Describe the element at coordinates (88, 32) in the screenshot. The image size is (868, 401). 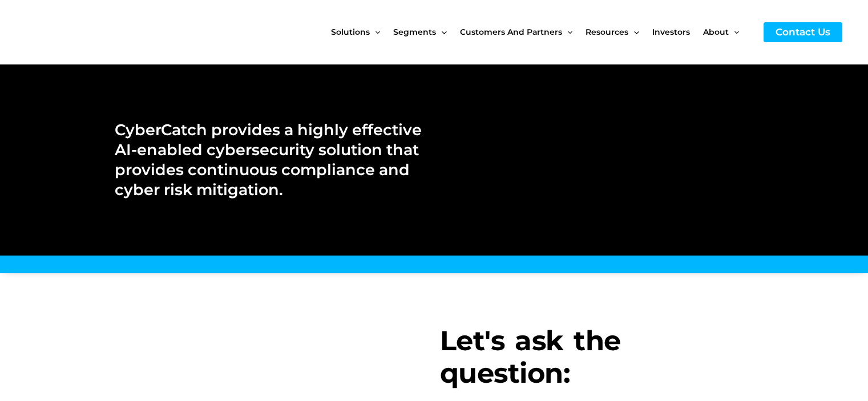
I see `img: CyberCatch` at that location.